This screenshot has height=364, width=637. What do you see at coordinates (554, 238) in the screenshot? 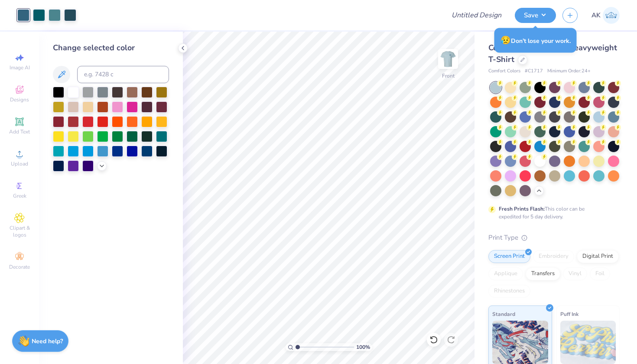
I see `div: Print Type` at bounding box center [554, 238].